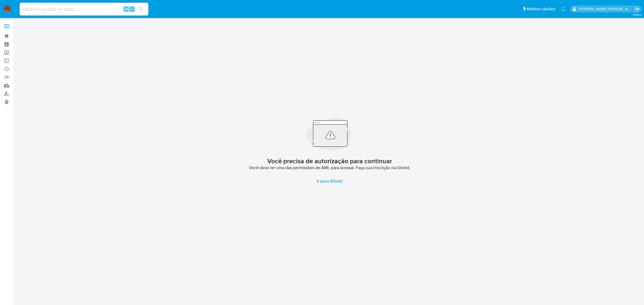 Image resolution: width=644 pixels, height=305 pixels. I want to click on span: Você deve ter uma das permissões de AML para acessar. Faça sua inscrição via Shield., so click(329, 168).